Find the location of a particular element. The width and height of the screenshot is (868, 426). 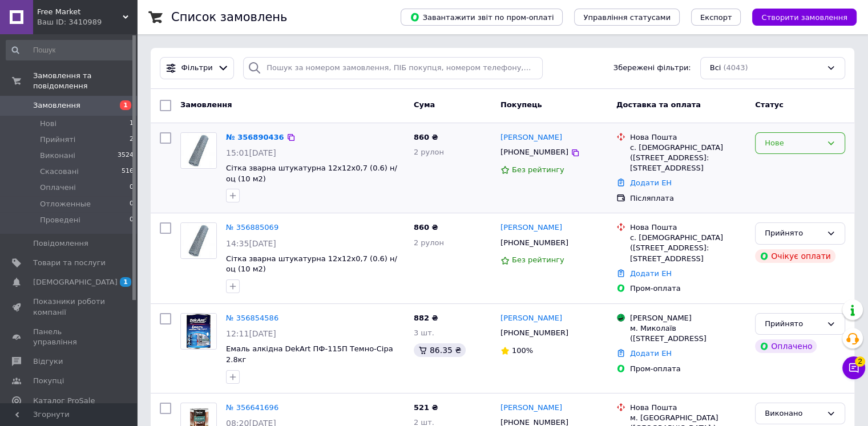

span: Товари та послуги is located at coordinates (69, 263).